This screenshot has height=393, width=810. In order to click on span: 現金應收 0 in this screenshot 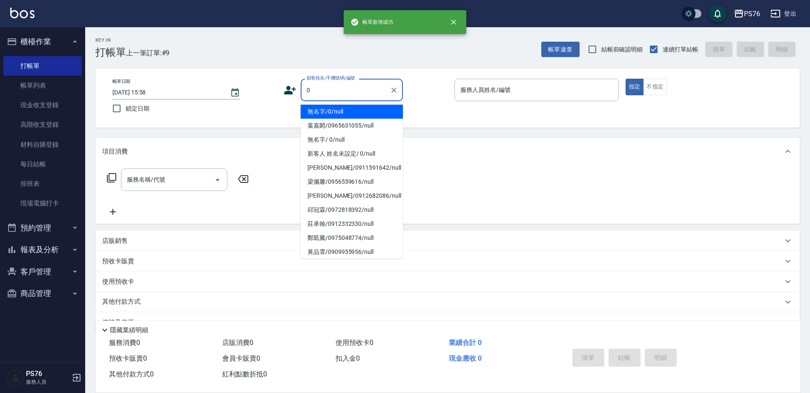, I will do `click(465, 359)`.